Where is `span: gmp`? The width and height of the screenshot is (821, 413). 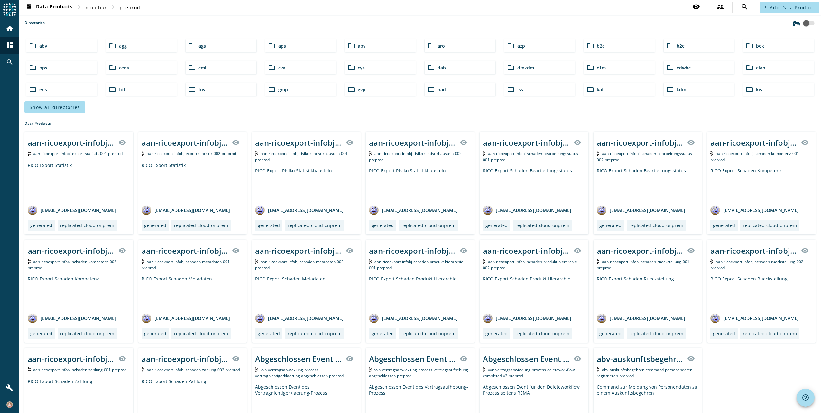
span: gmp is located at coordinates (283, 89).